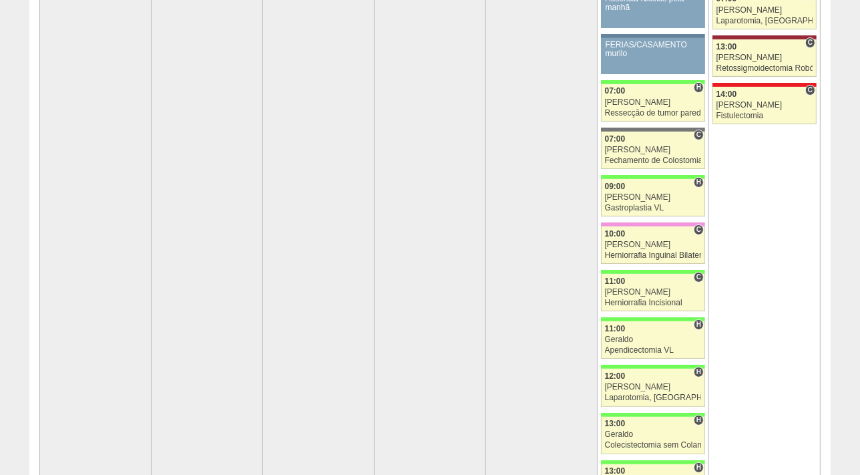  What do you see at coordinates (653, 340) in the screenshot?
I see `a: H 11:00 Geraldo Apendicectomia VL` at bounding box center [653, 340].